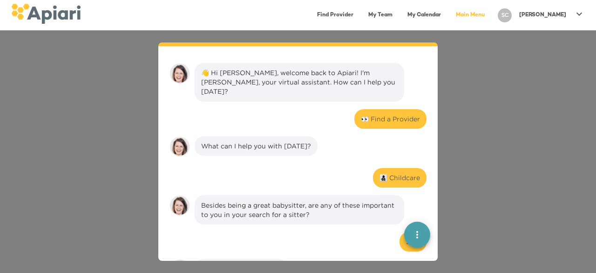 The width and height of the screenshot is (596, 273). What do you see at coordinates (471, 15) in the screenshot?
I see `a: Main Menu` at bounding box center [471, 15].